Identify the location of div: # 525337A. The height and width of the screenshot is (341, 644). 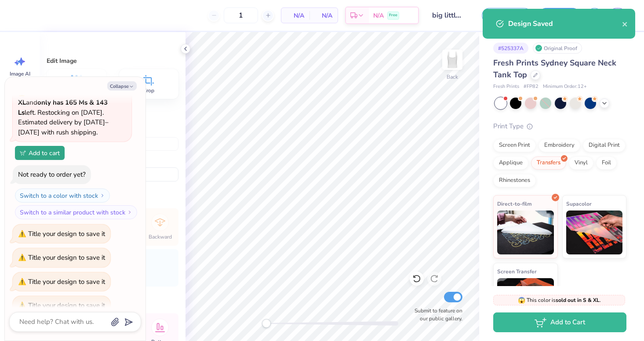
(511, 48).